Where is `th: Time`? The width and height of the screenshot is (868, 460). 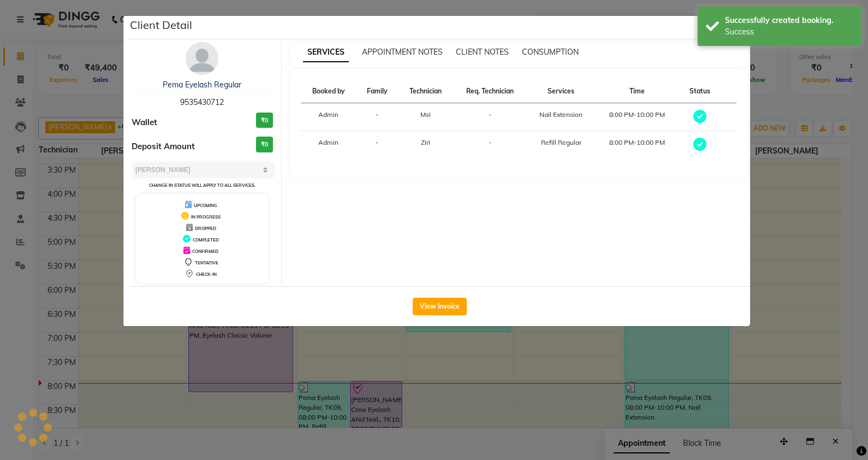
th: Time is located at coordinates (638, 91).